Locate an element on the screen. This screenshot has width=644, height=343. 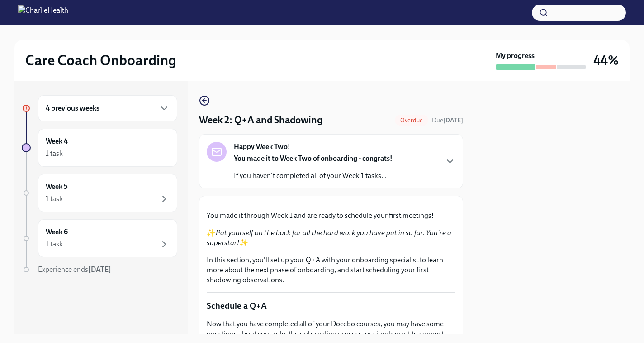
strong: Happy Week Two! is located at coordinates (262, 147).